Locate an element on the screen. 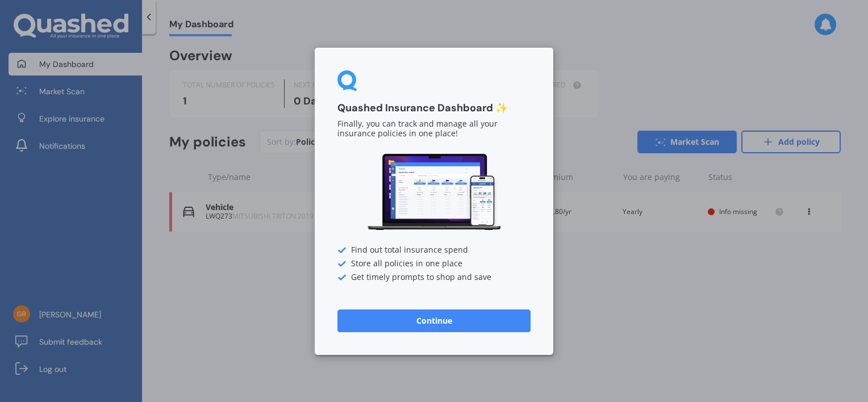 The height and width of the screenshot is (402, 868). div: Get timely prompts to shop and save is located at coordinates (434, 277).